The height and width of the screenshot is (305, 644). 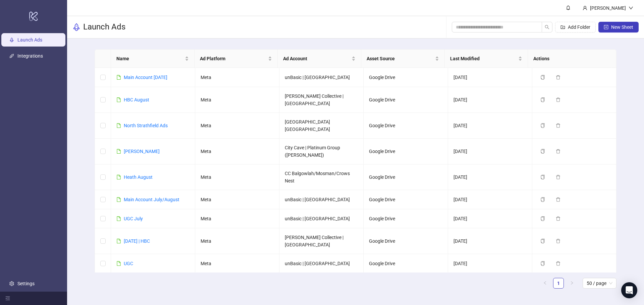 I want to click on button: Add Folder, so click(x=575, y=27).